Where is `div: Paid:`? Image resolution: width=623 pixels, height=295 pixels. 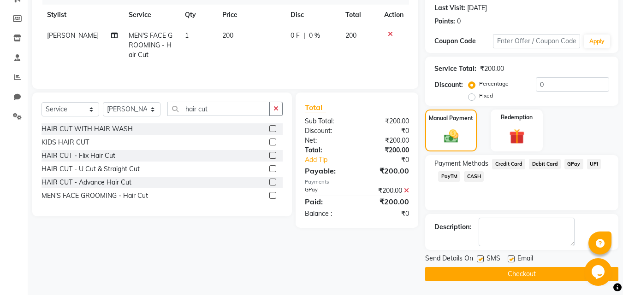
div: Paid: is located at coordinates (327, 202).